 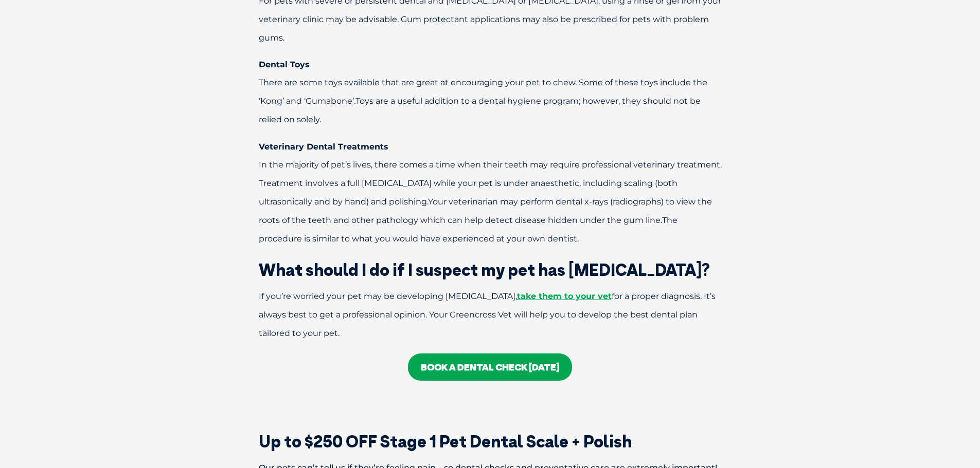 I want to click on span: Your veterinarian may perform dental x-rays (radiographs) to view the roots of the teeth and othe..., so click(x=485, y=211).